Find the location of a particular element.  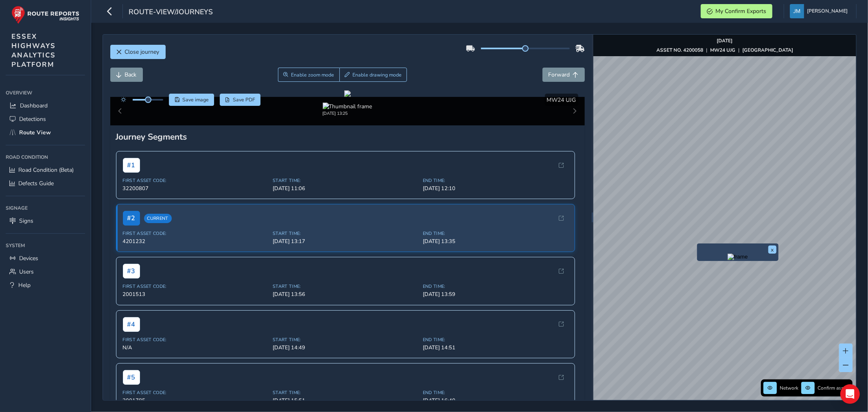

span: Devices is located at coordinates (28, 258).